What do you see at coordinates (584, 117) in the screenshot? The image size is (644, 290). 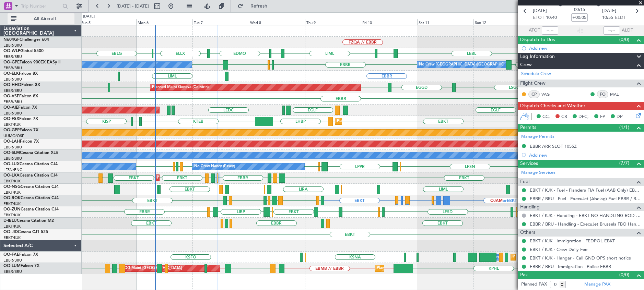 I see `span: DFC,` at bounding box center [584, 117].